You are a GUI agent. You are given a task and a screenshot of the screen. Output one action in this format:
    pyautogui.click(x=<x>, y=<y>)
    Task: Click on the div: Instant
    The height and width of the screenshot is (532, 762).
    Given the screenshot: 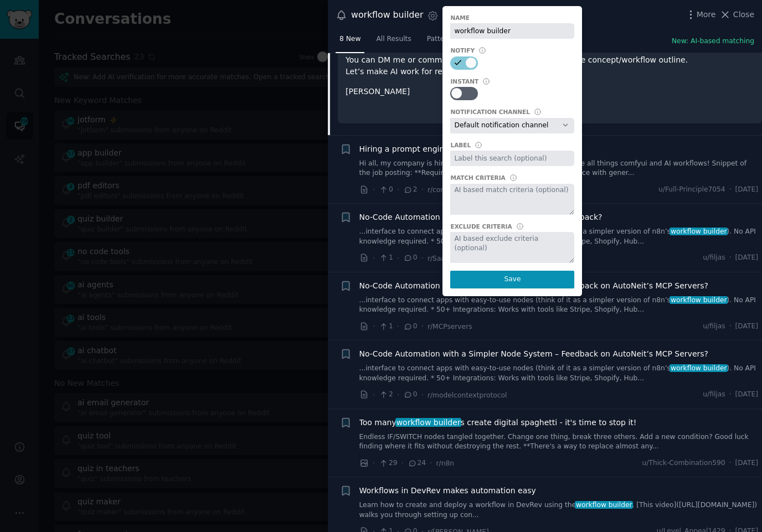 What is the action you would take?
    pyautogui.click(x=464, y=82)
    